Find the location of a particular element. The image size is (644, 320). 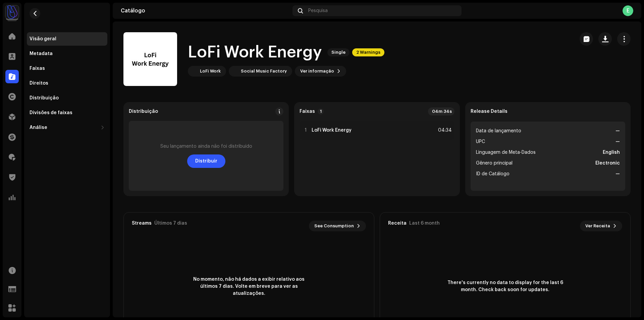

div: Metadata is located at coordinates (41, 54).